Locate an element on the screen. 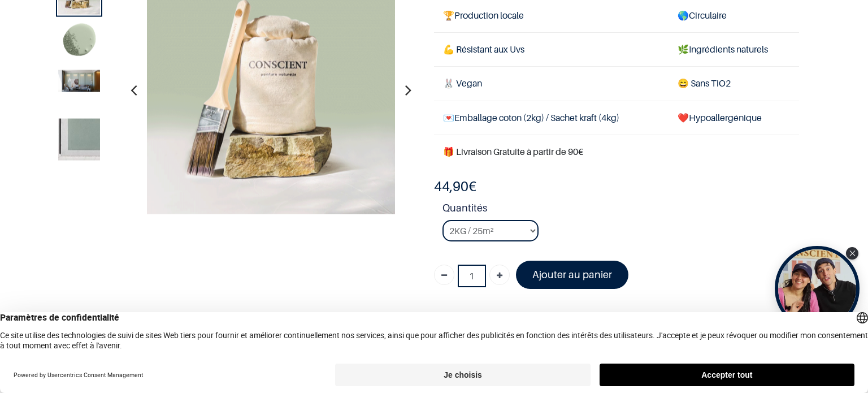 Image resolution: width=868 pixels, height=393 pixels. span: 😄 S is located at coordinates (687, 83).